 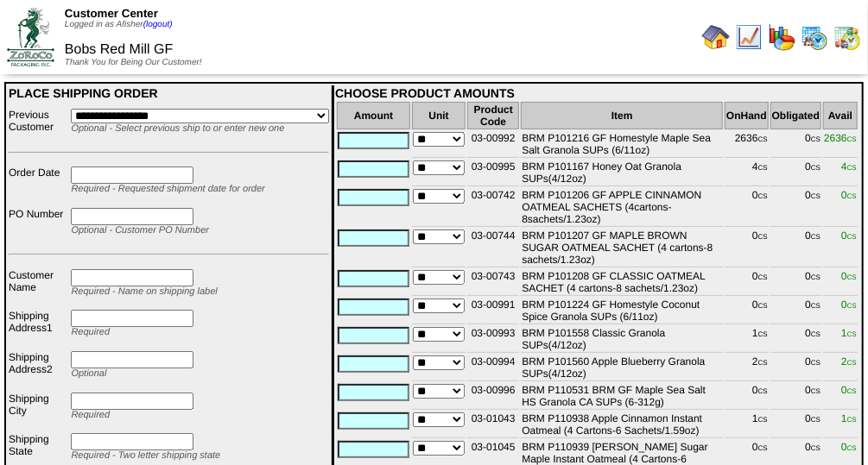 What do you see at coordinates (38, 329) in the screenshot?
I see `td: Shipping Address1` at bounding box center [38, 329].